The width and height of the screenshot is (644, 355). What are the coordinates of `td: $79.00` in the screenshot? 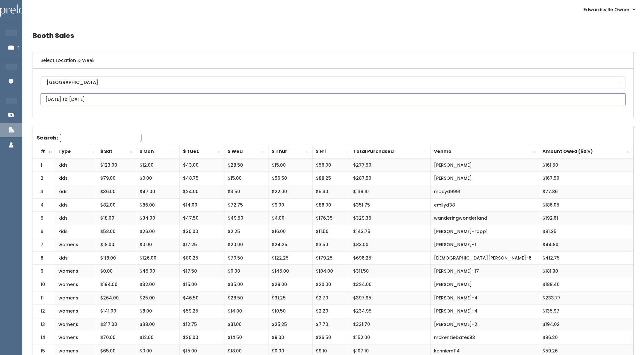 It's located at (117, 178).